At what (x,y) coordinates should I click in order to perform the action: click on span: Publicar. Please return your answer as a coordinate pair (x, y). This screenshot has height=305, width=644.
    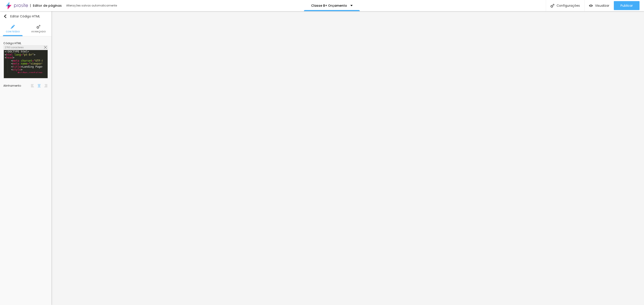
    Looking at the image, I should click on (627, 6).